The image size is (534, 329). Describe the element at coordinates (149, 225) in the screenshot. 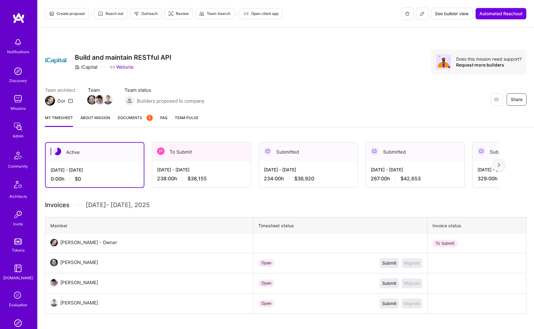

I see `th: Member` at that location.